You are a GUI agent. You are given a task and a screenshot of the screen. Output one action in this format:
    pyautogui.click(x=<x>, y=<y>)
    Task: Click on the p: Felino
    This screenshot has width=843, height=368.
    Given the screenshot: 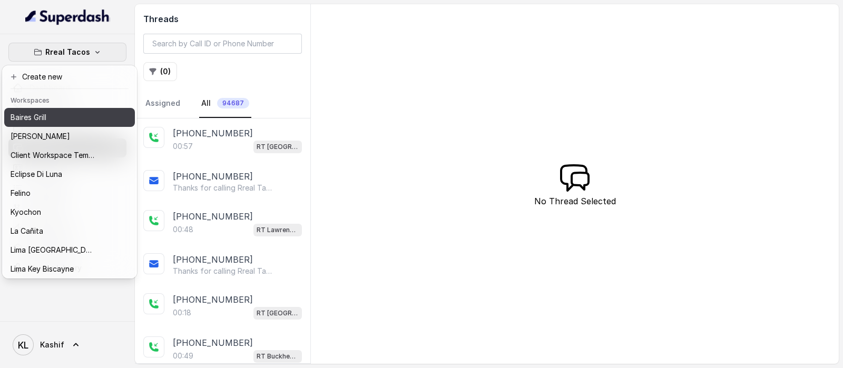 What is the action you would take?
    pyautogui.click(x=21, y=193)
    